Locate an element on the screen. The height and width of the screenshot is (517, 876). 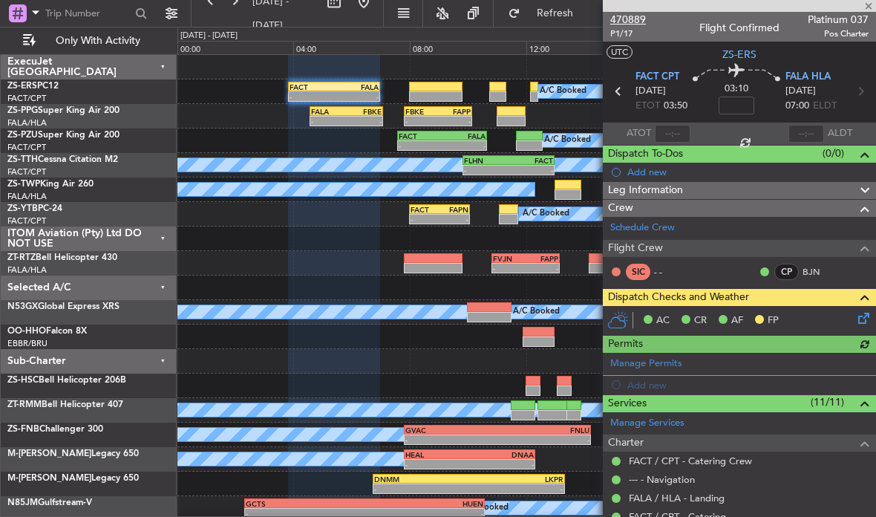
a: ZS-PZUSuper King Air 200 is located at coordinates (63, 135).